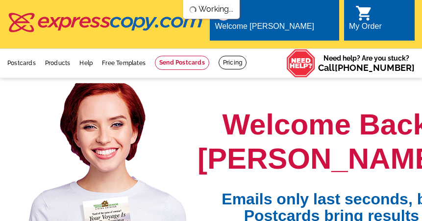 This screenshot has width=422, height=221. What do you see at coordinates (123, 63) in the screenshot?
I see `a: Free Templates` at bounding box center [123, 63].